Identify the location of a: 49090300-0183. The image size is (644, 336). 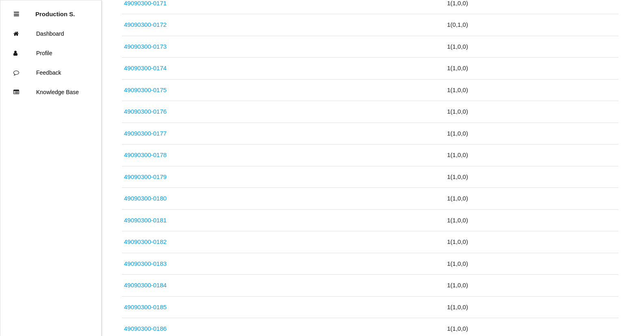
(145, 263).